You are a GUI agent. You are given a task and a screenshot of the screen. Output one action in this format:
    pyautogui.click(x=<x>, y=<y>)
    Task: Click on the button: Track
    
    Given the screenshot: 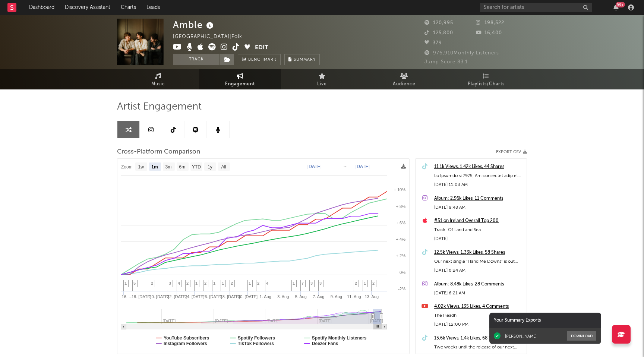 What is the action you would take?
    pyautogui.click(x=196, y=60)
    